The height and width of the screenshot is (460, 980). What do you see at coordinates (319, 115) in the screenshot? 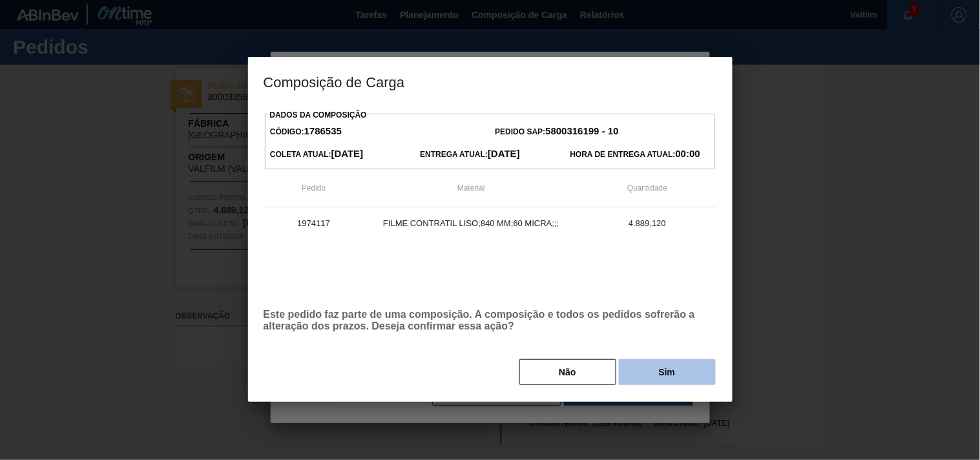
I see `label: Dados da Composição` at bounding box center [319, 115].